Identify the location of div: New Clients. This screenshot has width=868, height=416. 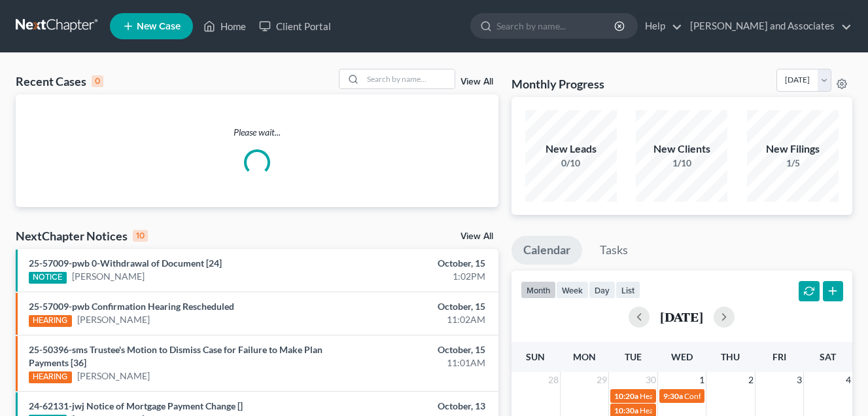
(681, 148).